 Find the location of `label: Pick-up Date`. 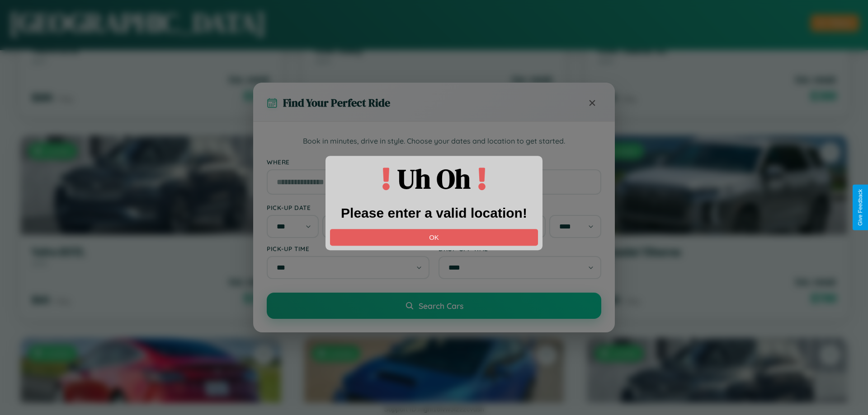

label: Pick-up Date is located at coordinates (349, 207).